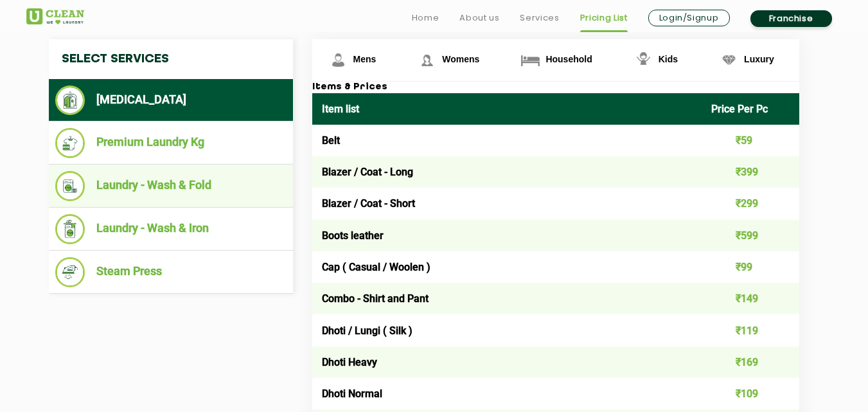 This screenshot has height=412, width=868. What do you see at coordinates (171, 272) in the screenshot?
I see `li: Steam Press` at bounding box center [171, 272].